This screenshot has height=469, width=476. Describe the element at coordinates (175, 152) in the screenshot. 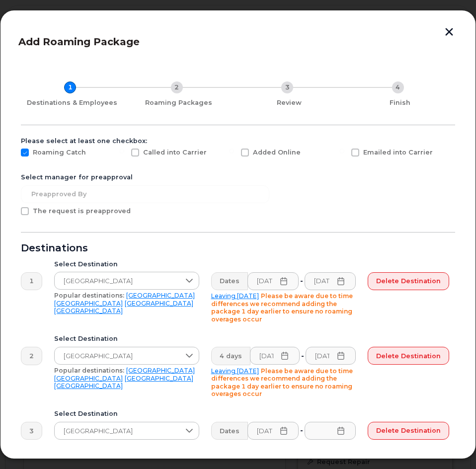

I see `span: Called into Carrier` at that location.